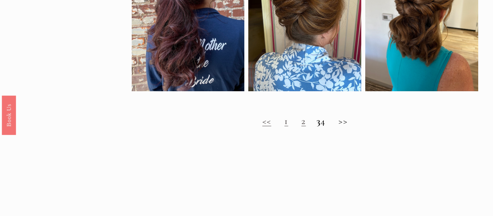 The image size is (493, 216). Describe the element at coordinates (9, 115) in the screenshot. I see `a: Book Us` at that location.